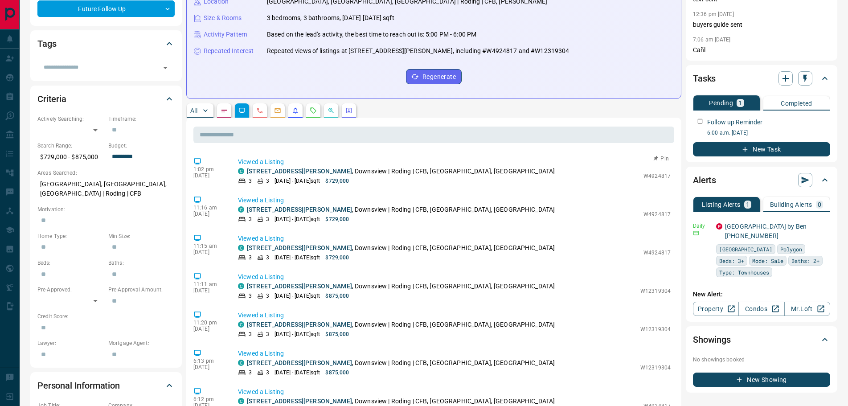  Describe the element at coordinates (337, 258) in the screenshot. I see `p: $729,000` at that location.